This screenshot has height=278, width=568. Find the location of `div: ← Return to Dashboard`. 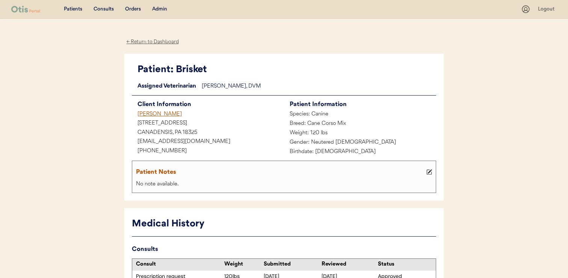

div: ← Return to Dashboard is located at coordinates (153, 42).